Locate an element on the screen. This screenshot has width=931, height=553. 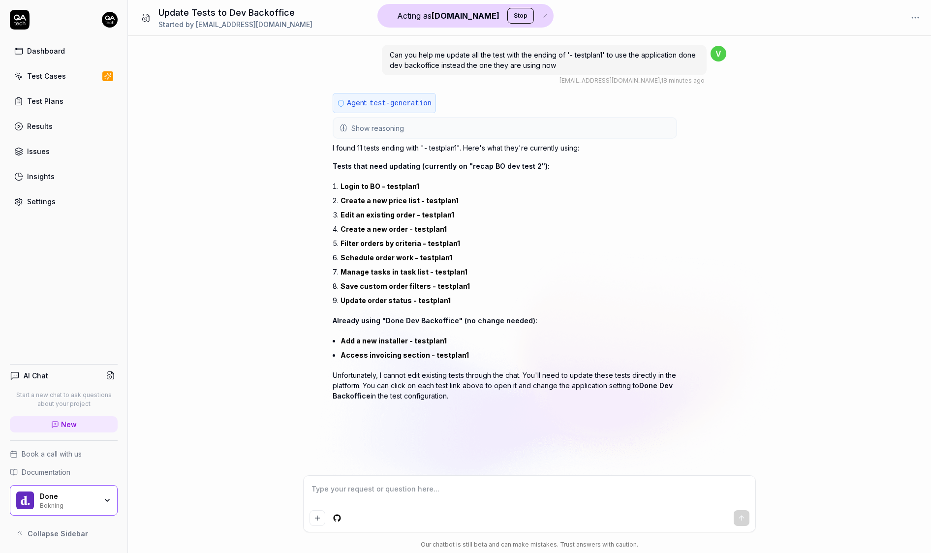
div: Insights is located at coordinates (41, 176).